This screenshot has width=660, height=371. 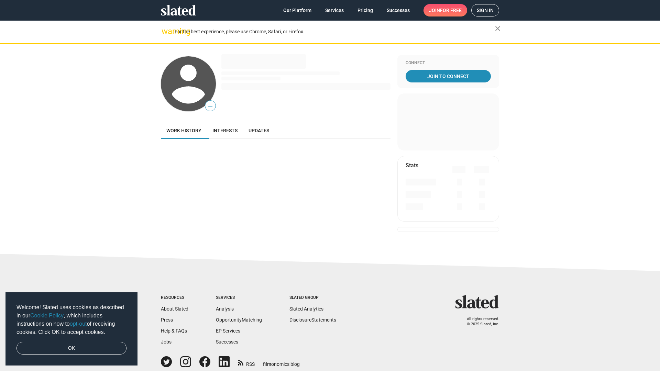 What do you see at coordinates (175, 309) in the screenshot?
I see `a: About Slated` at bounding box center [175, 309].